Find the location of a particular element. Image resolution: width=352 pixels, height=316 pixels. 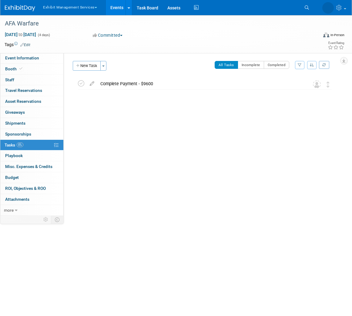

span: Staff is located at coordinates (10, 80).